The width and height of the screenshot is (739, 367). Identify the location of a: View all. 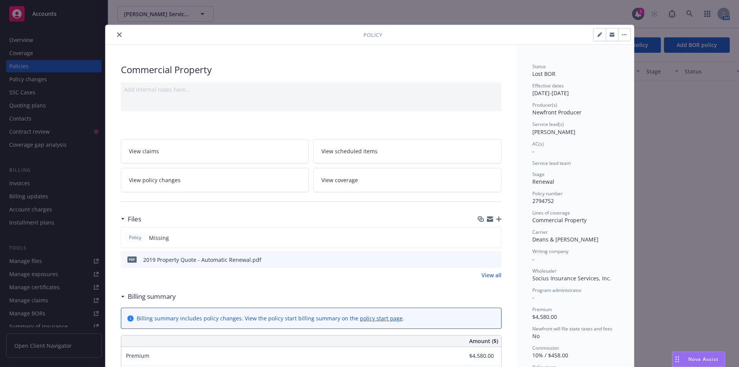
(492, 275).